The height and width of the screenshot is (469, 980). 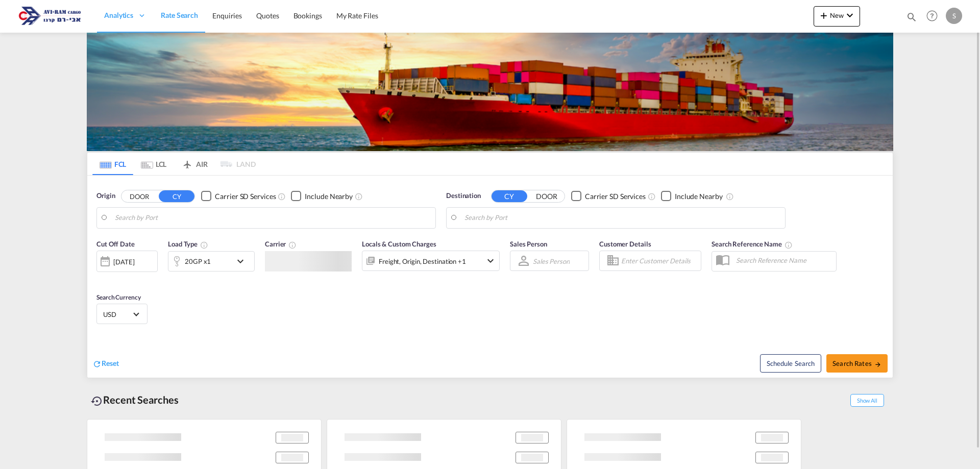 I want to click on span: Origin, so click(x=106, y=196).